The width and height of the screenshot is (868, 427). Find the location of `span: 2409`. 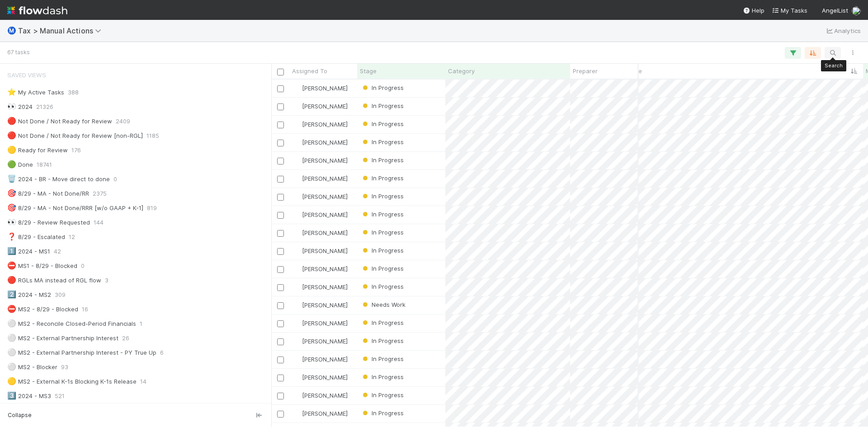

span: 2409 is located at coordinates (123, 121).